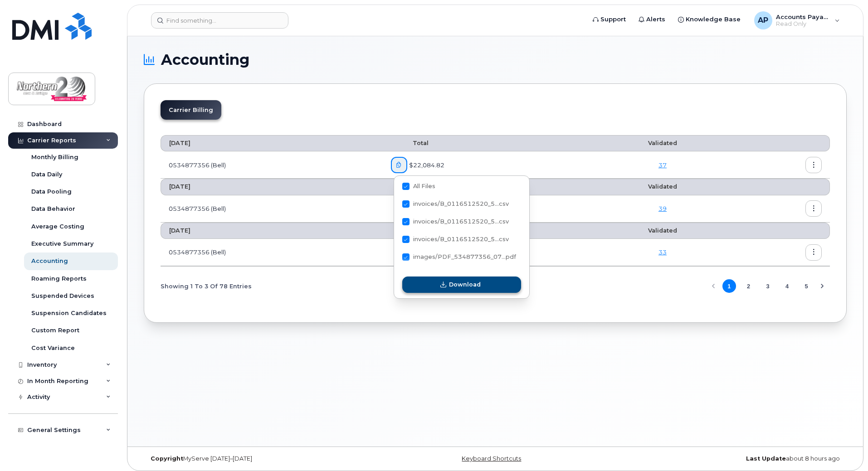  Describe the element at coordinates (491, 458) in the screenshot. I see `a: Keyboard Shortcuts` at that location.